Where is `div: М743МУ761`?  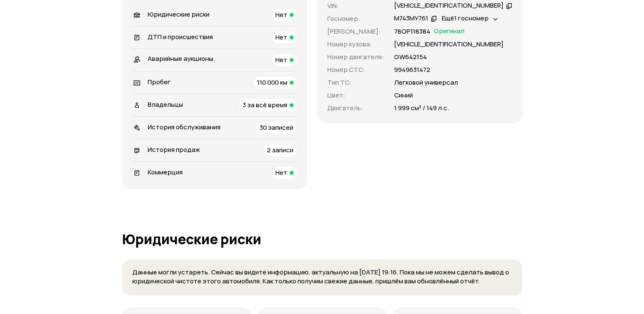
div: М743МУ761 is located at coordinates (412, 18).